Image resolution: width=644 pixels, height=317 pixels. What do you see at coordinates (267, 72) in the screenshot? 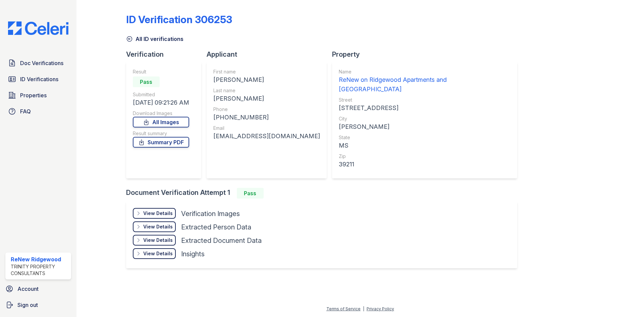
I see `div: First name` at bounding box center [267, 72].